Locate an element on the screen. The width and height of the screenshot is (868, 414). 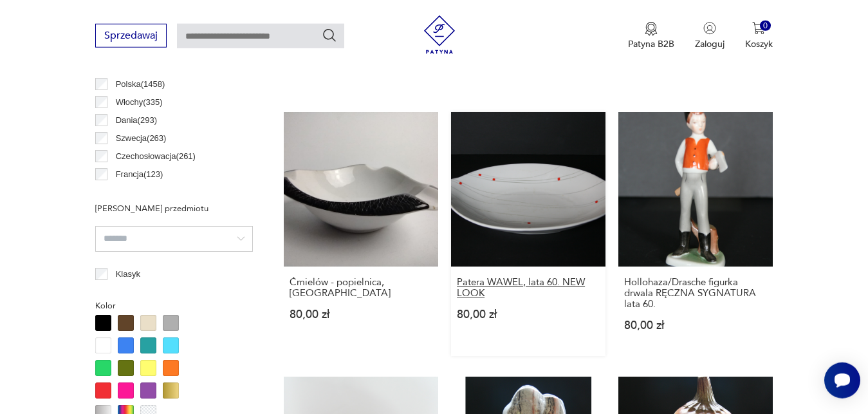
div: 0 is located at coordinates (765, 26).